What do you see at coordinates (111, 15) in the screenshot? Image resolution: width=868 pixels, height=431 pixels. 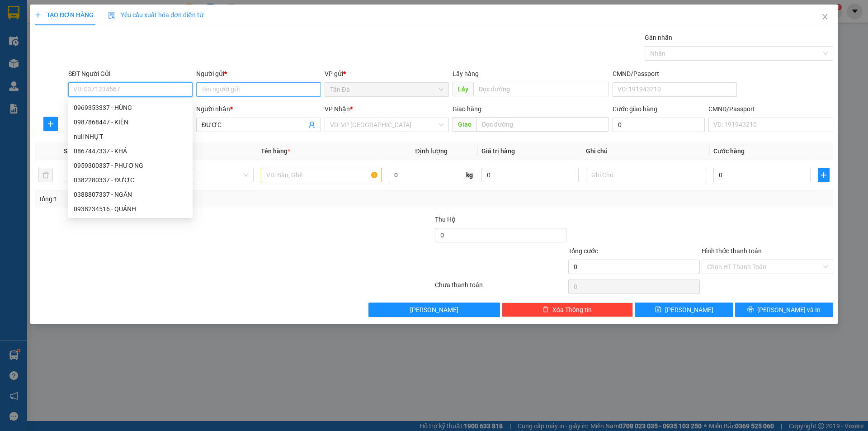 I see `img: icon` at bounding box center [111, 15].